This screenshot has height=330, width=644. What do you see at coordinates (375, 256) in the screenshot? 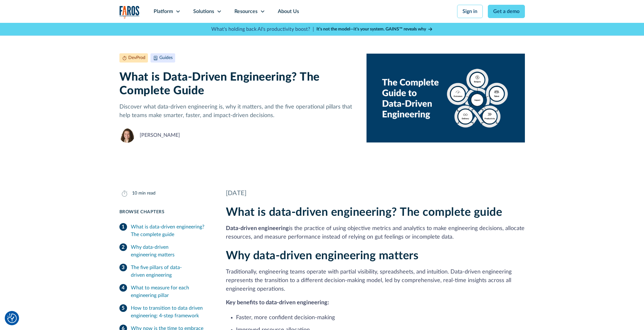
I see `h2: Why data-driven engineering matters` at bounding box center [375, 256].